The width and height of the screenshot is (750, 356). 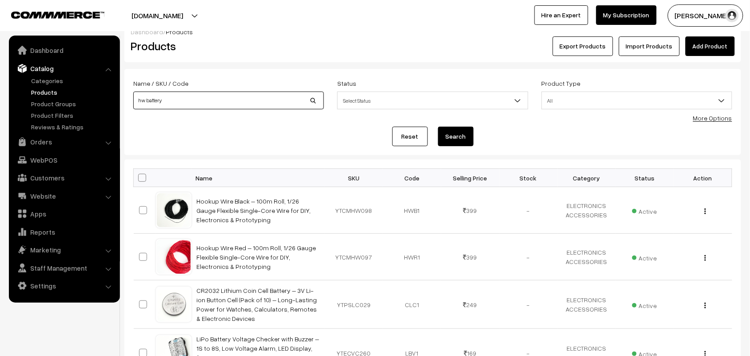 I want to click on td: YTCMHW097, so click(x=354, y=257).